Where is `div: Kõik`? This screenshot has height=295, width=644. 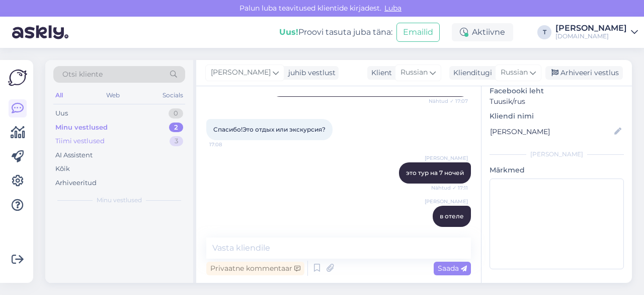 div: Kõik is located at coordinates (62, 169).